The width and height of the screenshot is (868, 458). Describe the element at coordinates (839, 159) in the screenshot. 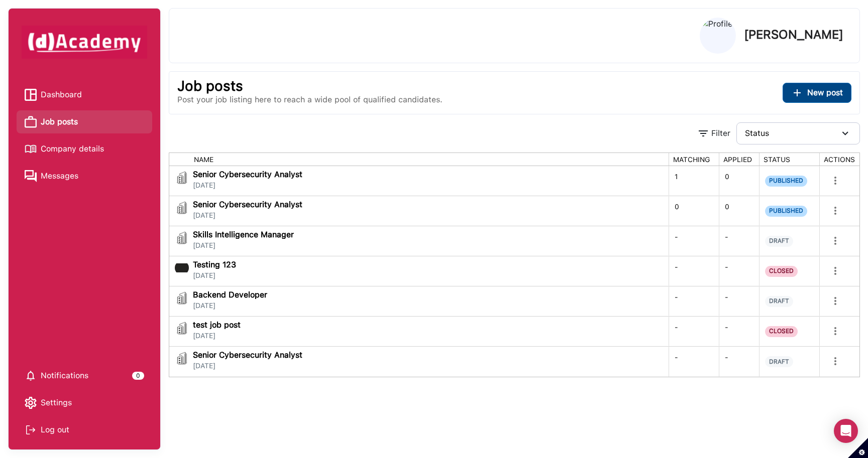

I see `span: ACTIONS` at that location.